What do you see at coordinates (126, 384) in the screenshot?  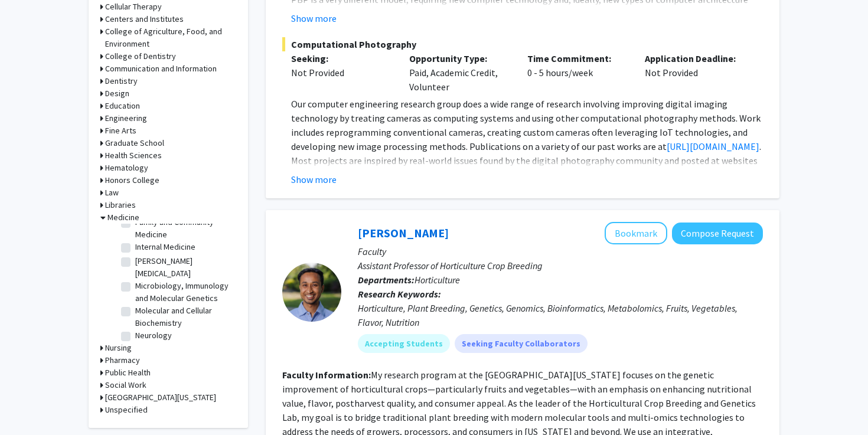 I see `h3: Social Work` at bounding box center [126, 384].